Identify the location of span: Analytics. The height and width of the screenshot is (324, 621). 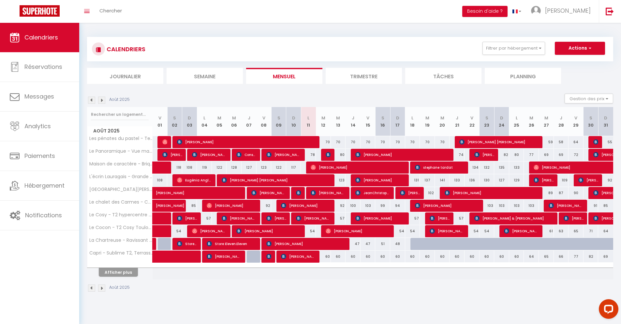
(37, 126).